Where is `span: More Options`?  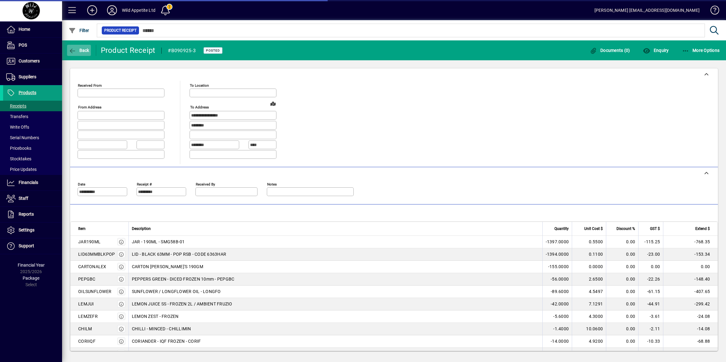 span: More Options is located at coordinates (701, 50).